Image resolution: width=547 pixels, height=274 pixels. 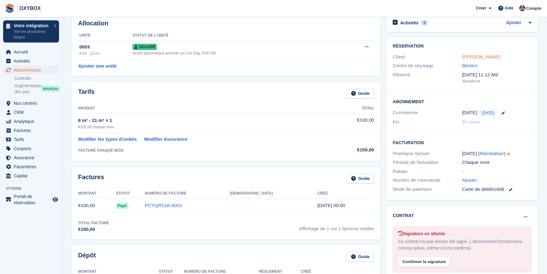 What do you see at coordinates (33, 103) in the screenshot?
I see `span: Nos centres` at bounding box center [33, 103].